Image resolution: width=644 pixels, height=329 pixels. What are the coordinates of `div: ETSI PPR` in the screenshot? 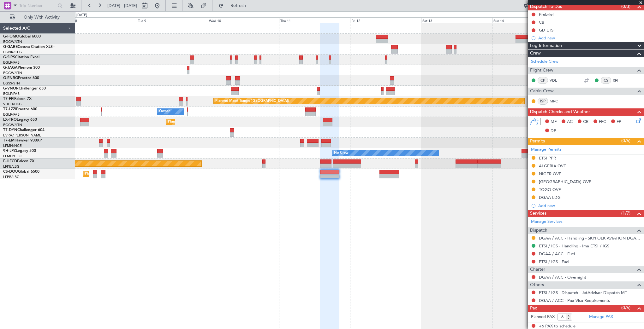 It's located at (547, 158).